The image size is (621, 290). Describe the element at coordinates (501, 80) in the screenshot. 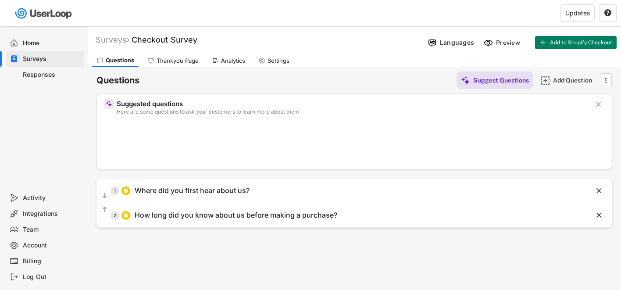

I see `div: Suggest Questions` at that location.